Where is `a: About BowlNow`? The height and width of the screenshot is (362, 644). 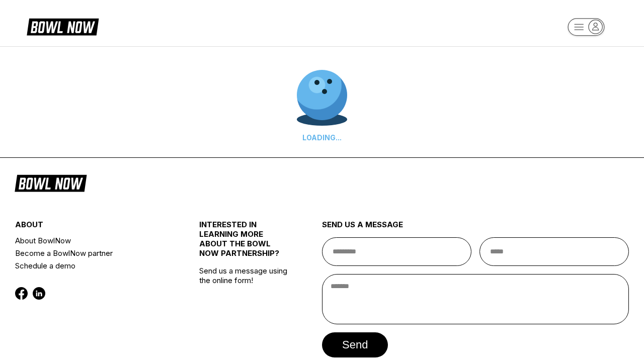 a: About BowlNow is located at coordinates (91, 240).